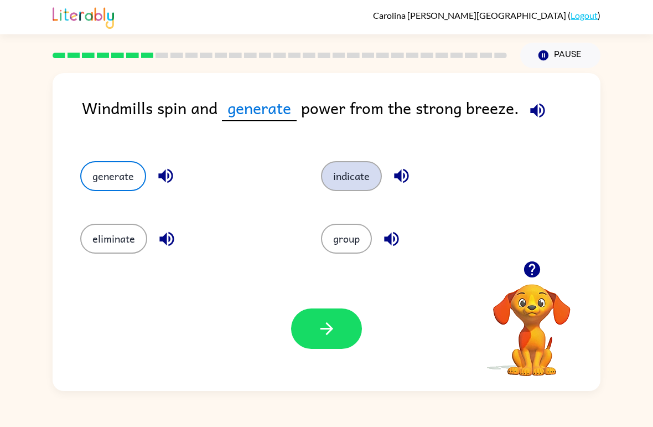 Image resolution: width=653 pixels, height=427 pixels. Describe the element at coordinates (114, 239) in the screenshot. I see `button: eliminate` at that location.